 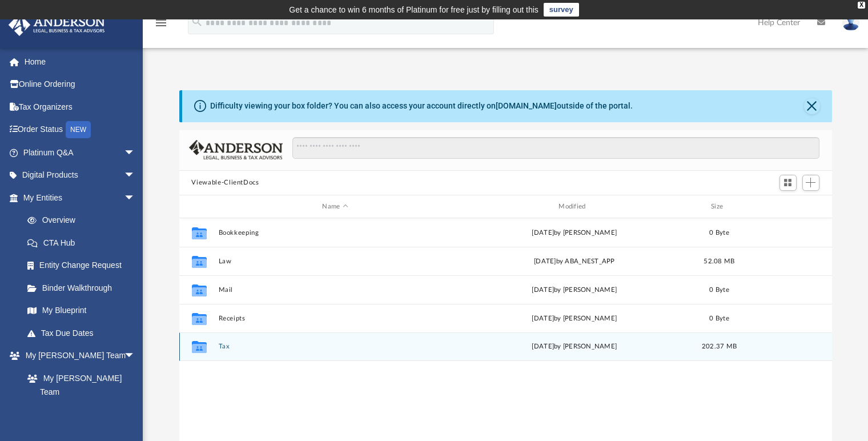 I want to click on a: Order StatusNEW, so click(x=80, y=130).